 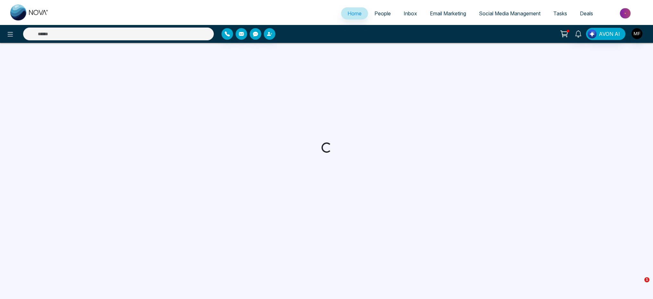 What do you see at coordinates (637, 34) in the screenshot?
I see `img: User Avatar` at bounding box center [637, 34].